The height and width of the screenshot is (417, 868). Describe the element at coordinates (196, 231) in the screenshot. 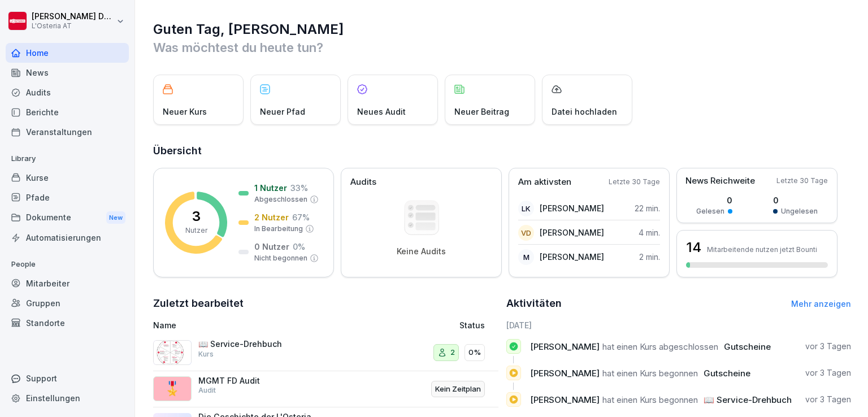

I see `p: Nutzer` at that location.